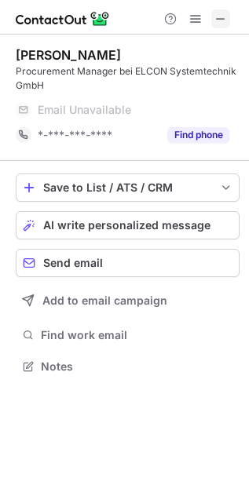 Image resolution: width=249 pixels, height=500 pixels. What do you see at coordinates (73, 263) in the screenshot?
I see `span: Send email` at bounding box center [73, 263].